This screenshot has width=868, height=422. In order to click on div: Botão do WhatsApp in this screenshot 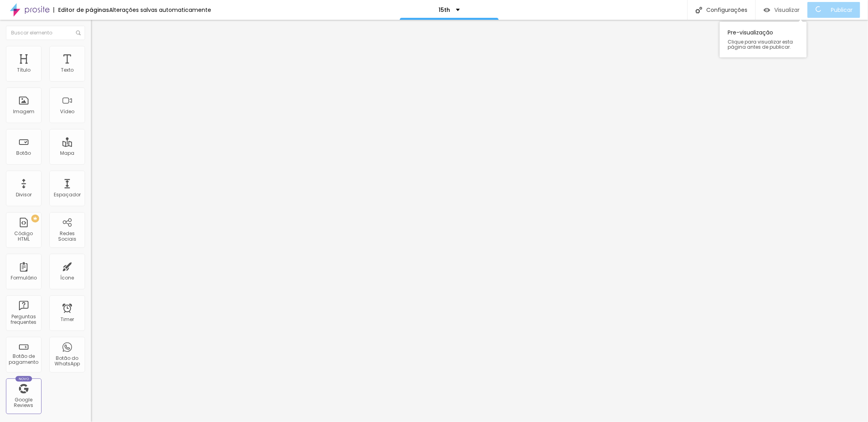, I will do `click(67, 361)`.